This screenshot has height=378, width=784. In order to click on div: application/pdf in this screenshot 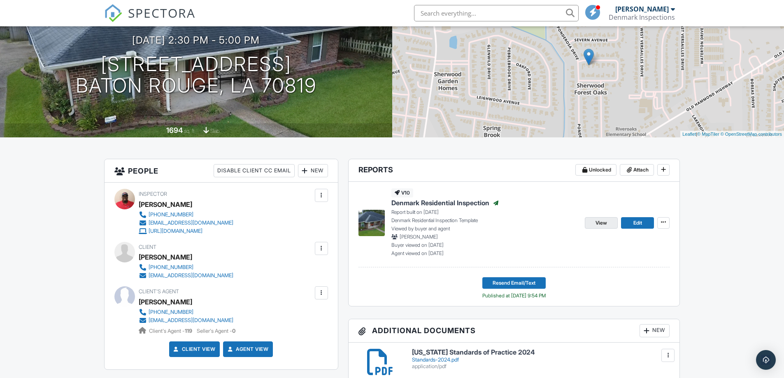, I will do `click(541, 367)`.